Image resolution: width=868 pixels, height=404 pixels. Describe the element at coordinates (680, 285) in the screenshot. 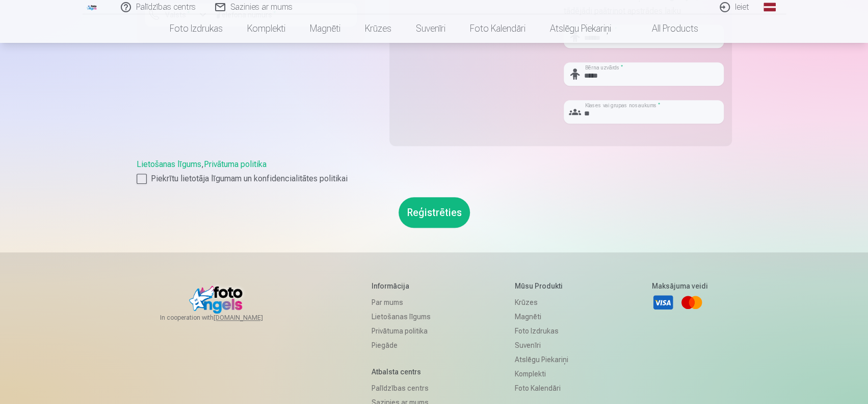

I see `h5: Maksājuma veidi` at that location.